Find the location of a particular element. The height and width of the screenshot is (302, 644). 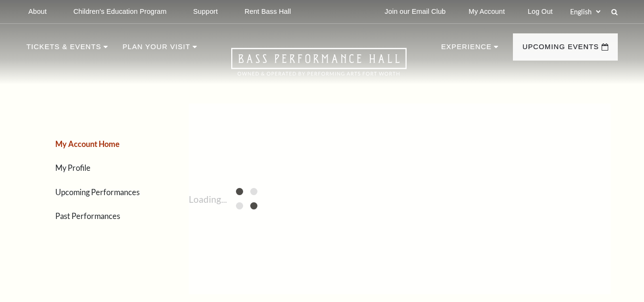

select: Select: is located at coordinates (585, 11).